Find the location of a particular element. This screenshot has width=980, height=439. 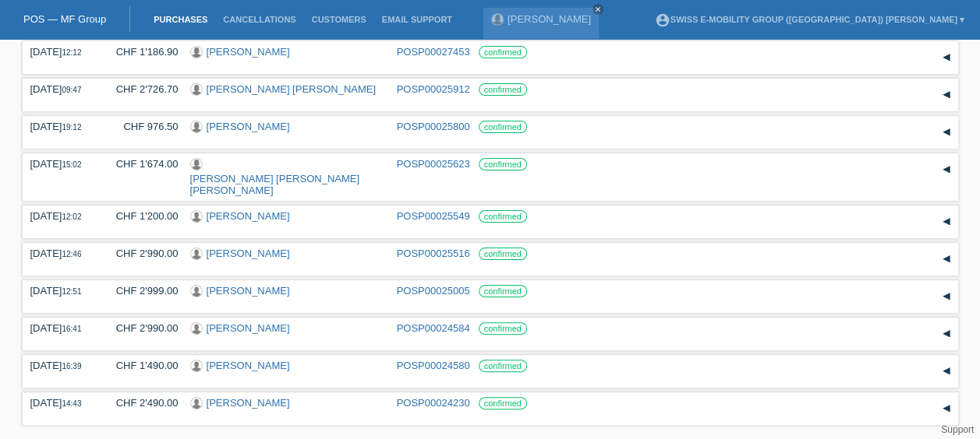

a: Customers is located at coordinates (339, 20).